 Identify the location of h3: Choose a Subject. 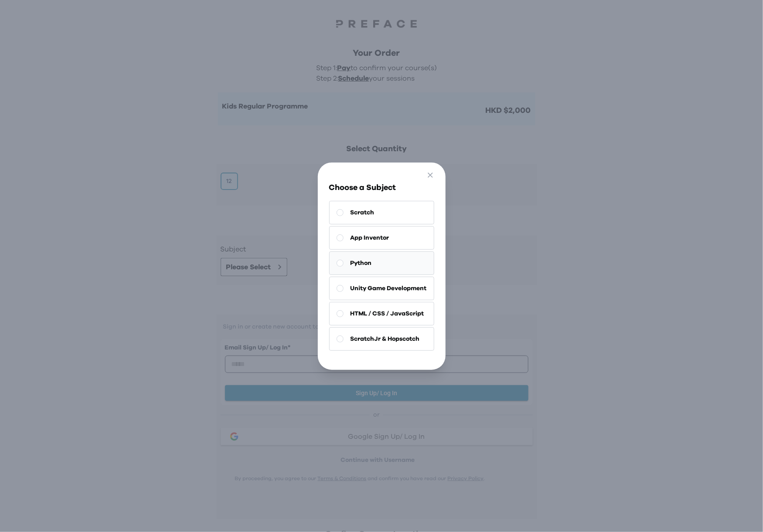
(382, 188).